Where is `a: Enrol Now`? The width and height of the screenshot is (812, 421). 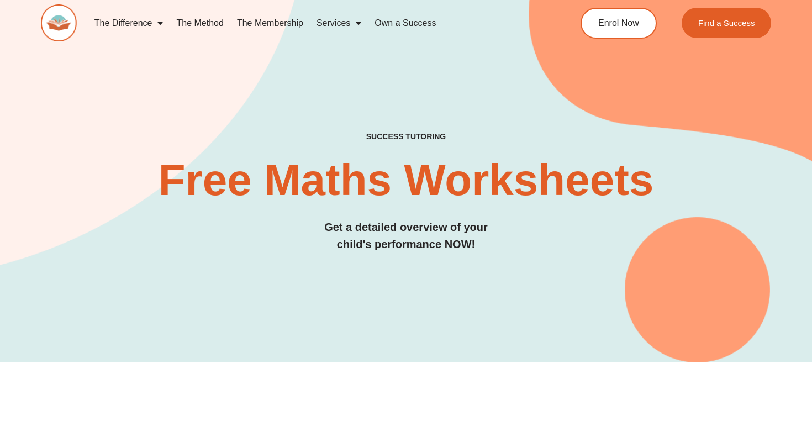 a: Enrol Now is located at coordinates (619, 23).